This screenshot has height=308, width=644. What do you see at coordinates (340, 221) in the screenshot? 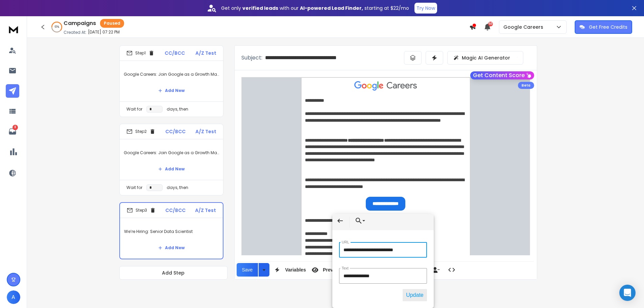
I see `button: Back` at bounding box center [340, 221].